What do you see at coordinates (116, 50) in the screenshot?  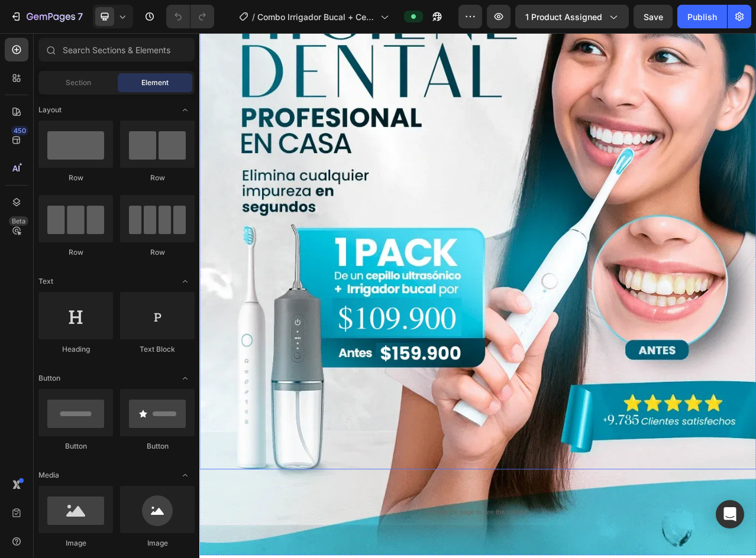 I see `input: Search Sections & Elements` at bounding box center [116, 50].